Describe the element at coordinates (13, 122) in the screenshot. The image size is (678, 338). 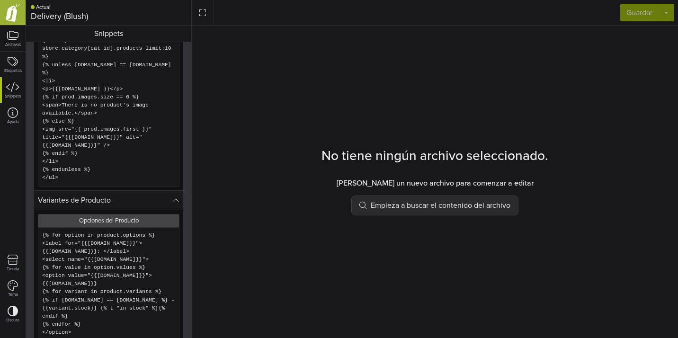
I see `small: Ayuda` at that location.